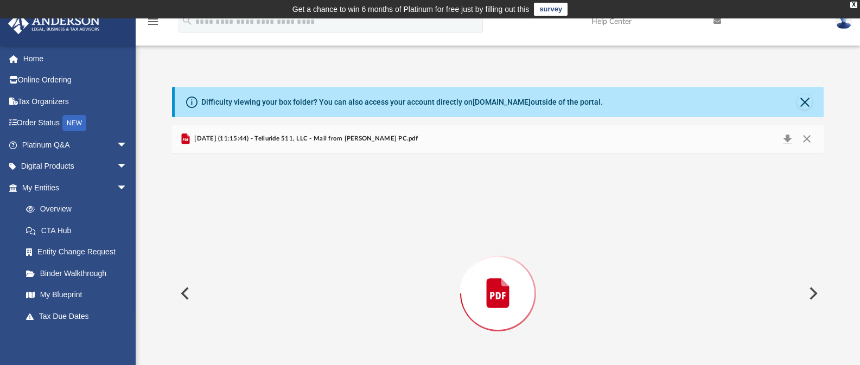 This screenshot has width=860, height=365. What do you see at coordinates (153, 22) in the screenshot?
I see `i: menu` at bounding box center [153, 22].